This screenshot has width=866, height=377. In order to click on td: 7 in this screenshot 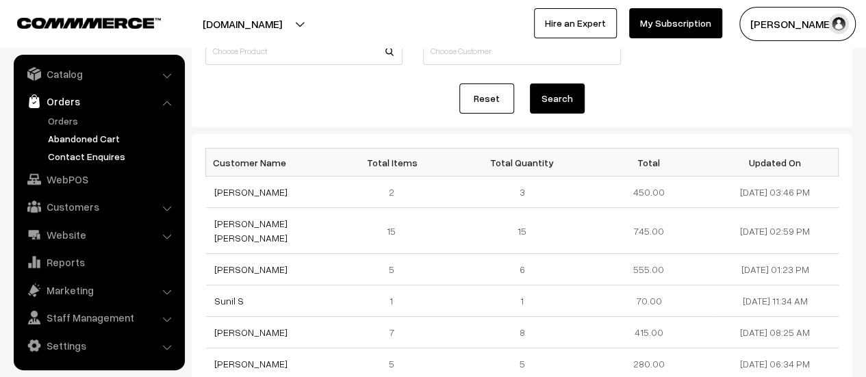, I will do `click(395, 333)`.